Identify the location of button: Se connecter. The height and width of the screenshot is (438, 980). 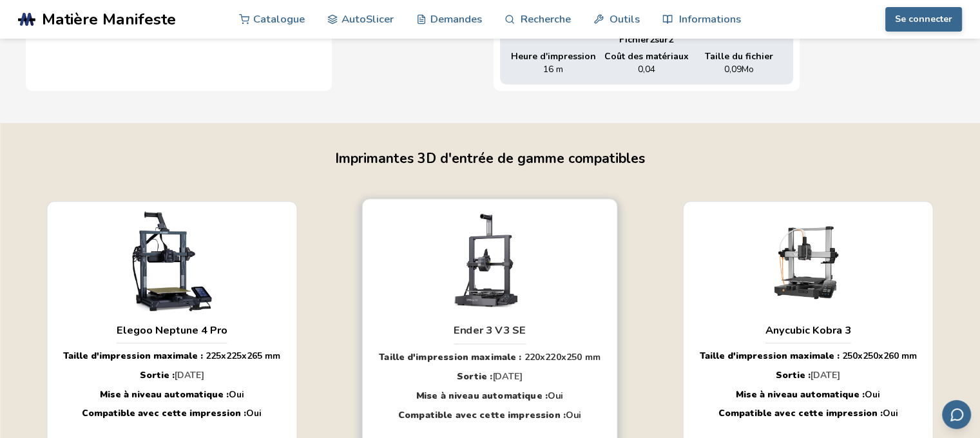
(923, 19).